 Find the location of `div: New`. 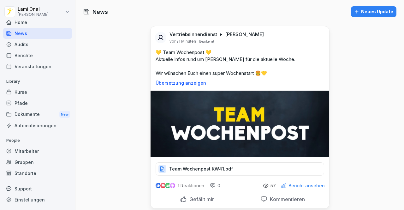

div: New is located at coordinates (65, 114).